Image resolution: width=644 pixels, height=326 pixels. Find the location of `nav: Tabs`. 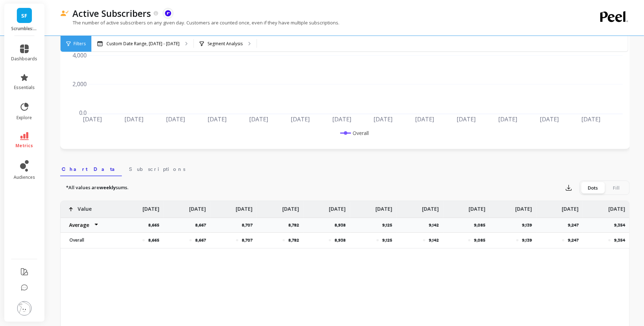

nav: Tabs is located at coordinates (345, 168).